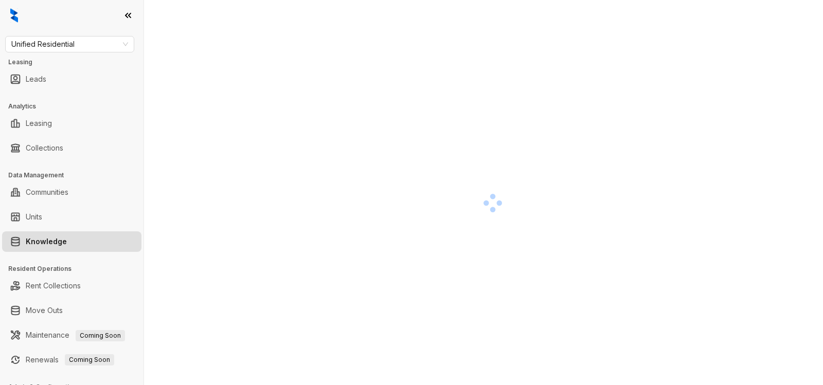 This screenshot has width=823, height=385. I want to click on h3: Analytics, so click(76, 107).